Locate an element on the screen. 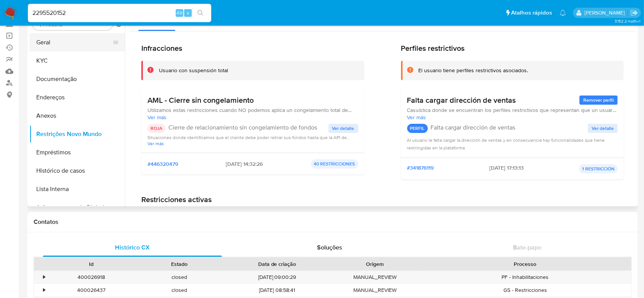  button: Empréstimos is located at coordinates (77, 152).